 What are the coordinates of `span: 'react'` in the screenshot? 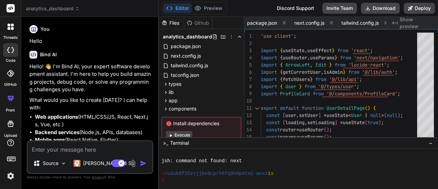 It's located at (361, 50).